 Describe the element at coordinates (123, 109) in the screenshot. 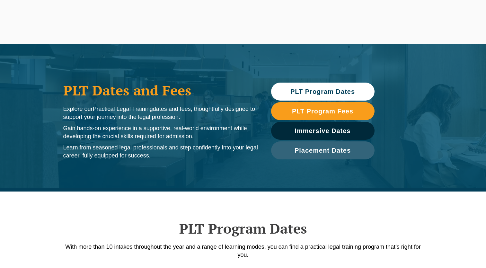

I see `span: Practical Legal Training` at that location.